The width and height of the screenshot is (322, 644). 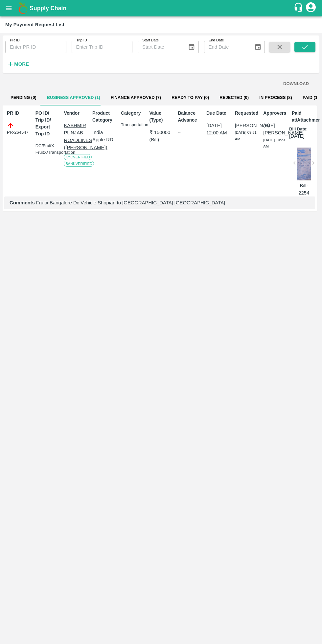 What do you see at coordinates (216, 40) in the screenshot?
I see `label: End Date` at bounding box center [216, 40].